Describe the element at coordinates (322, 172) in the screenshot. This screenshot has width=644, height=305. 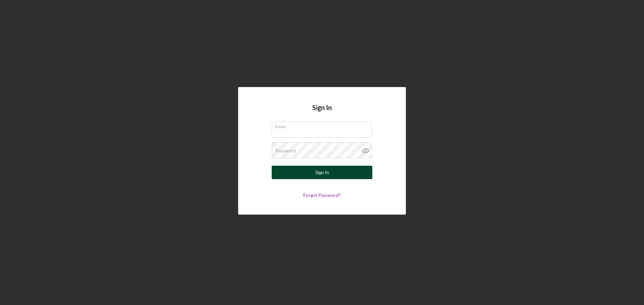
I see `div: Sign In` at that location.